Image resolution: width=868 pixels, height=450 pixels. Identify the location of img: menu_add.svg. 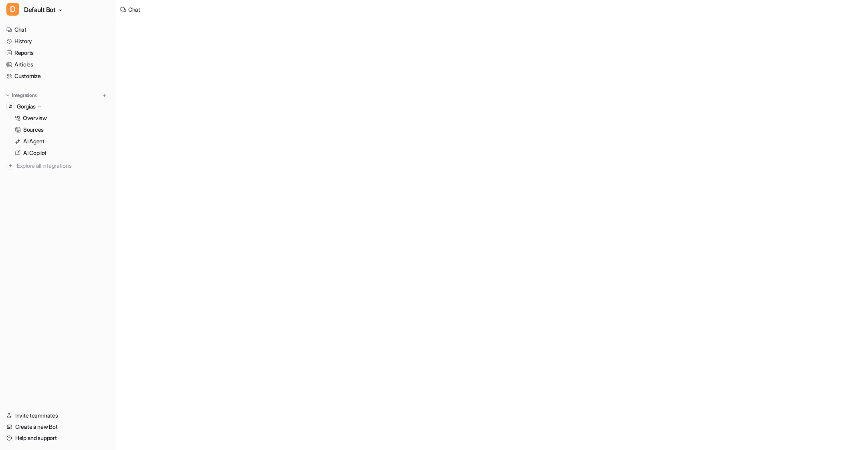
(105, 95).